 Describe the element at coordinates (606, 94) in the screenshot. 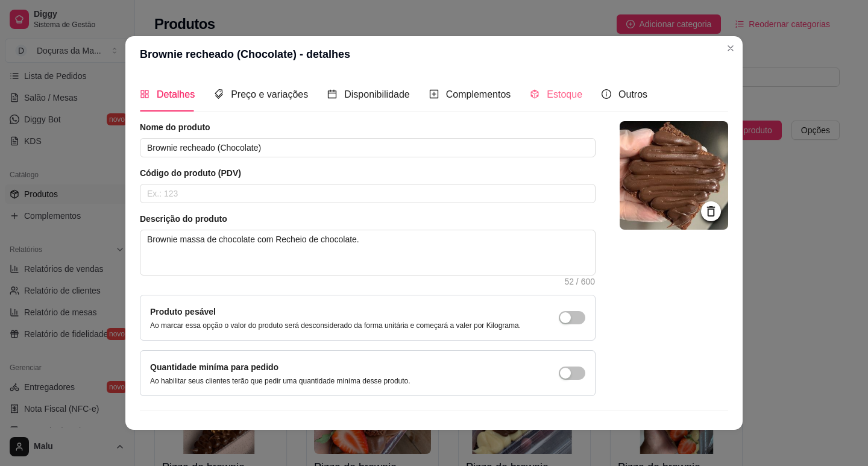

I see `span: info-circle` at that location.